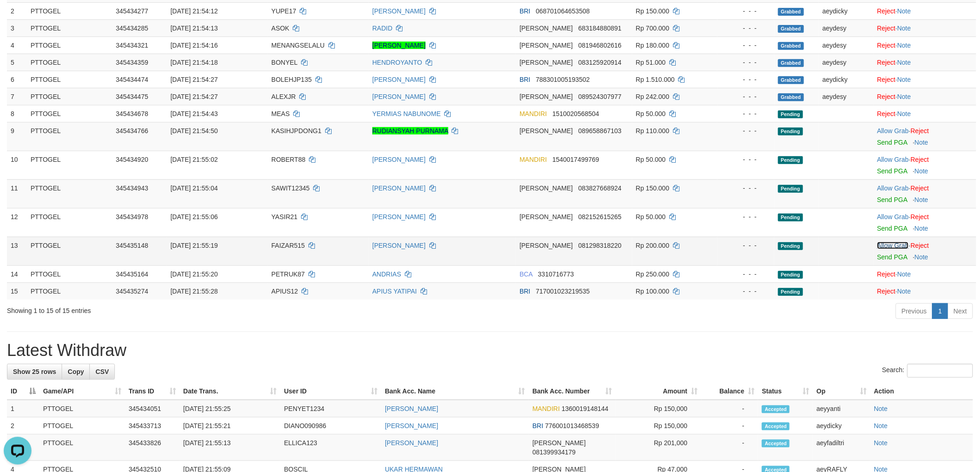 Image resolution: width=980 pixels, height=472 pixels. Describe the element at coordinates (546, 409) in the screenshot. I see `span: MANDIRI` at that location.